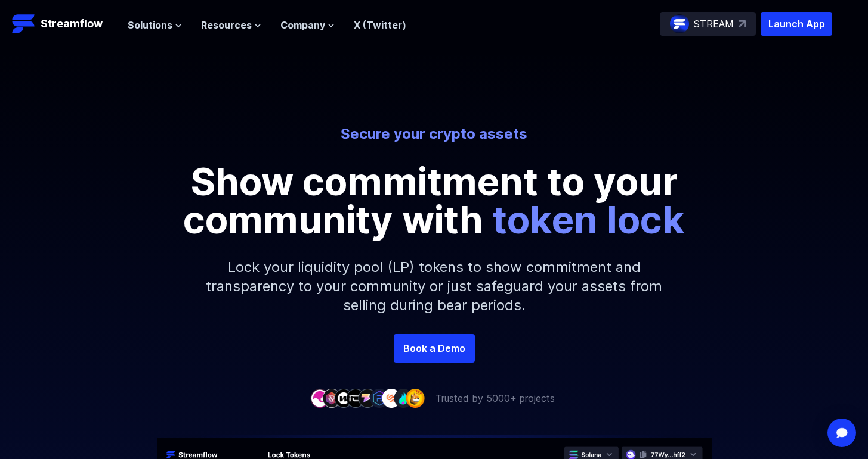 The image size is (868, 459). I want to click on span: Company, so click(303, 25).